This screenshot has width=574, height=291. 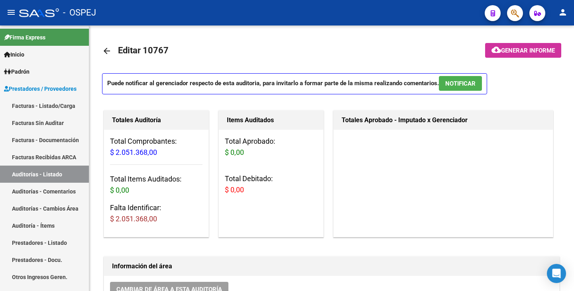 I want to click on span: Firma Express, so click(x=25, y=37).